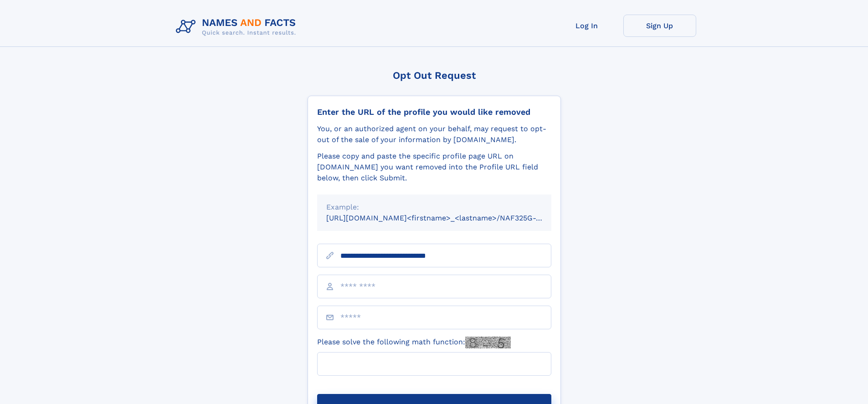 The width and height of the screenshot is (868, 404). Describe the element at coordinates (434, 207) in the screenshot. I see `div: Example:` at that location.